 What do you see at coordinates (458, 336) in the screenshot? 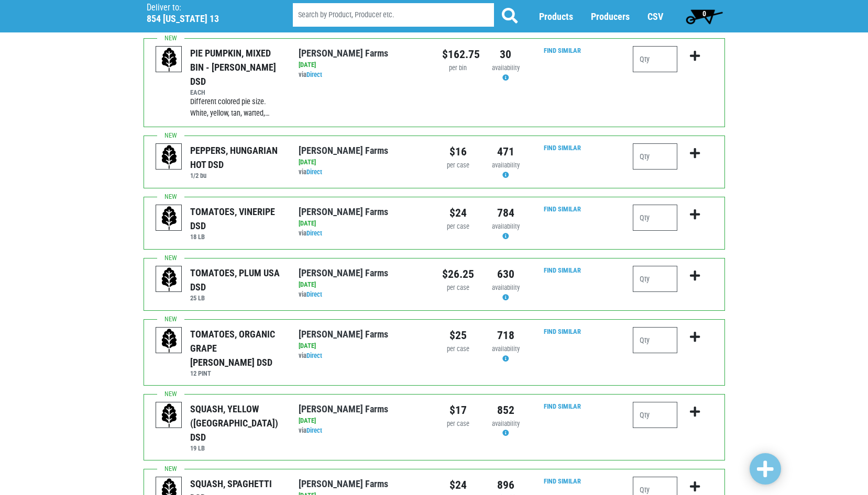
I see `div: $25` at bounding box center [458, 336].